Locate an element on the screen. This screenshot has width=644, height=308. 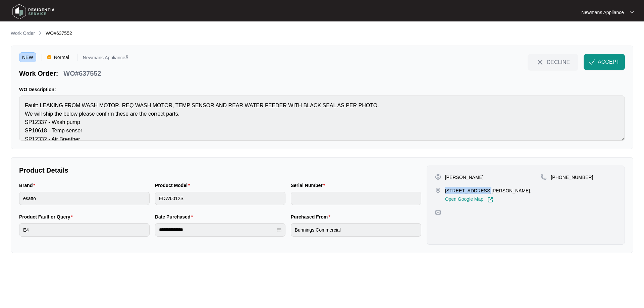
p: Work Order is located at coordinates (23, 33).